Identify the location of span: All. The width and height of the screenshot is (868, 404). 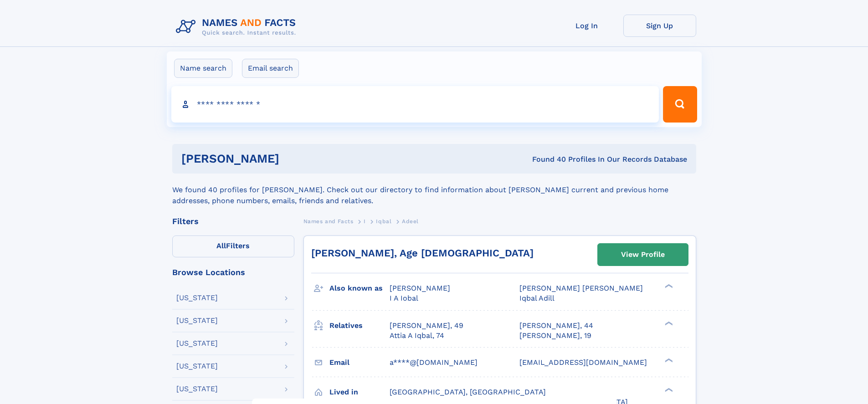
(221, 246).